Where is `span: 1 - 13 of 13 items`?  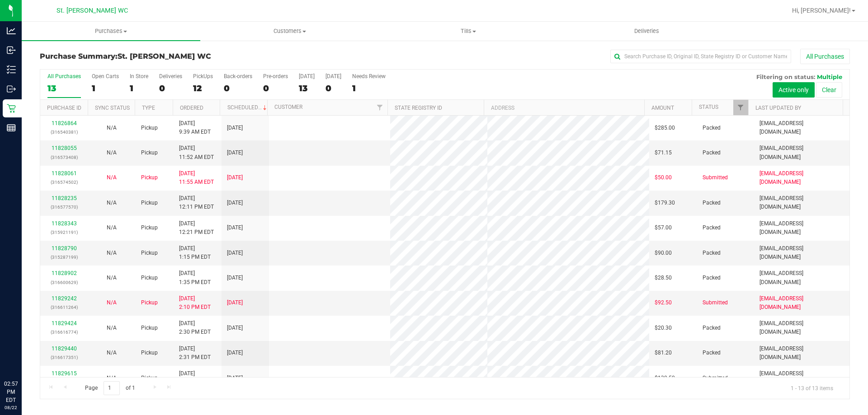 span: 1 - 13 of 13 items is located at coordinates (812, 388).